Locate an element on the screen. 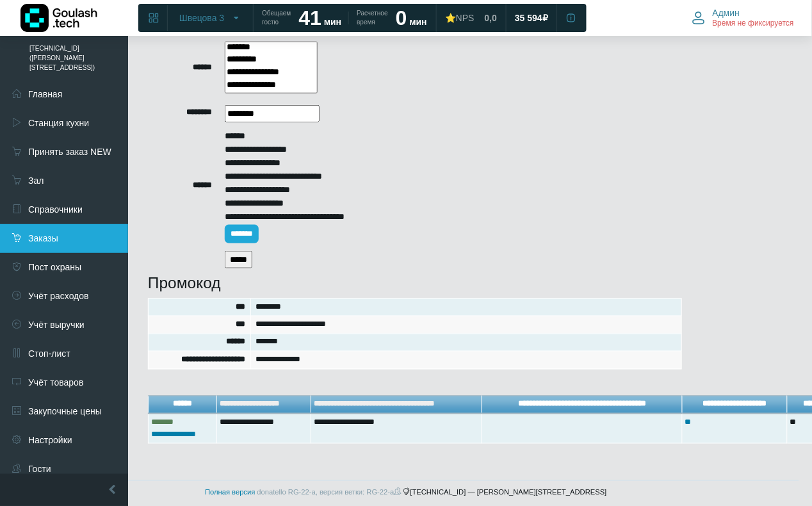  a: Обещаем гостю 41 мин Расчетное время 0 мин is located at coordinates (345, 18).